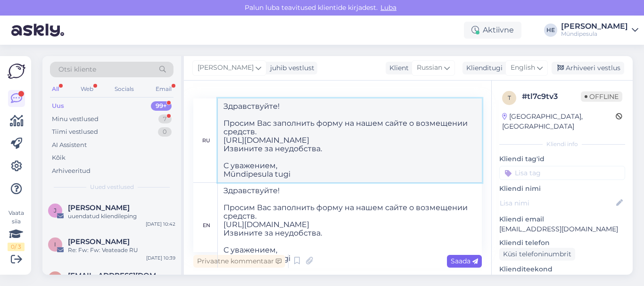 This screenshot has width=644, height=286. What do you see at coordinates (75, 119) in the screenshot?
I see `div: Minu vestlused` at bounding box center [75, 119].